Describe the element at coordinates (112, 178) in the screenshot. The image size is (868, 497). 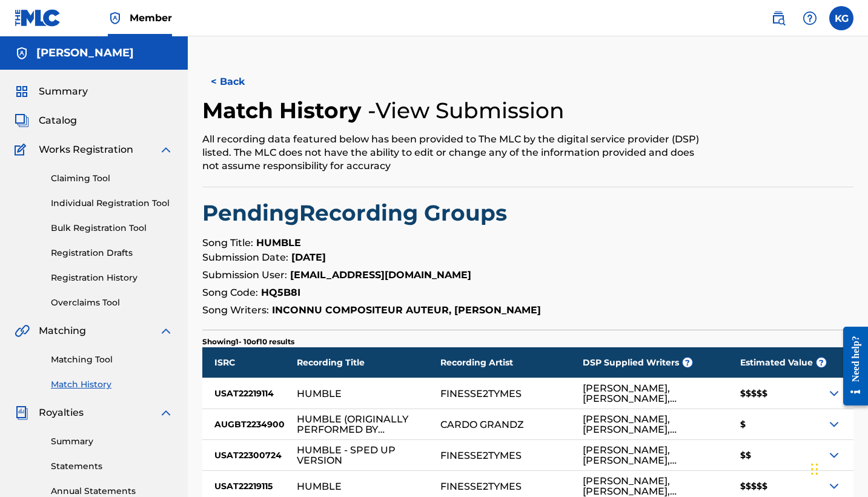
I see `a: Claiming Tool` at that location.